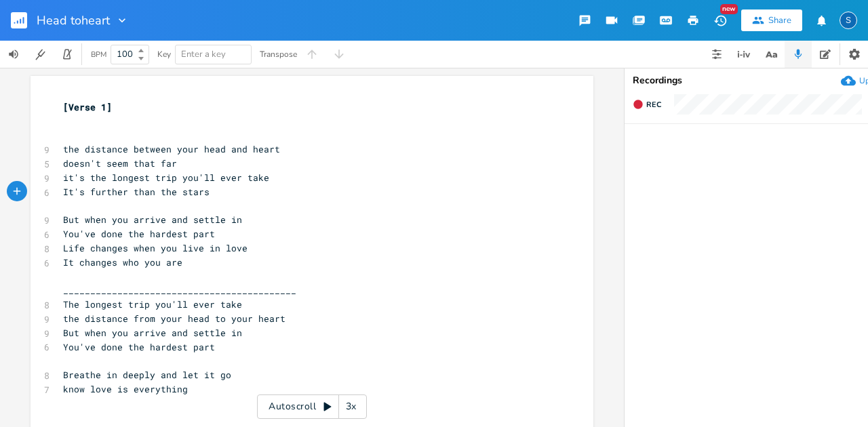 The image size is (868, 427). Describe the element at coordinates (87, 107) in the screenshot. I see `span: [Verse 1]` at that location.